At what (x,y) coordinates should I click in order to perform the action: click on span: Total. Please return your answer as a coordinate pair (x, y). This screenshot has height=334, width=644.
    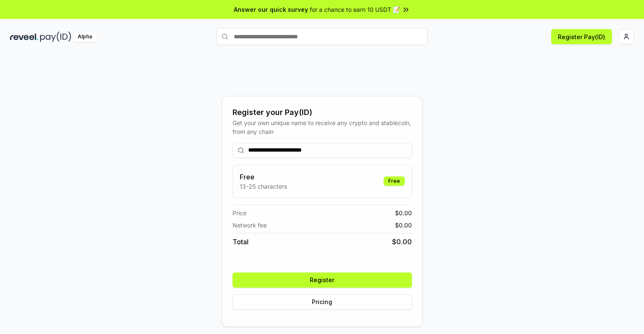
    Looking at the image, I should click on (241, 242).